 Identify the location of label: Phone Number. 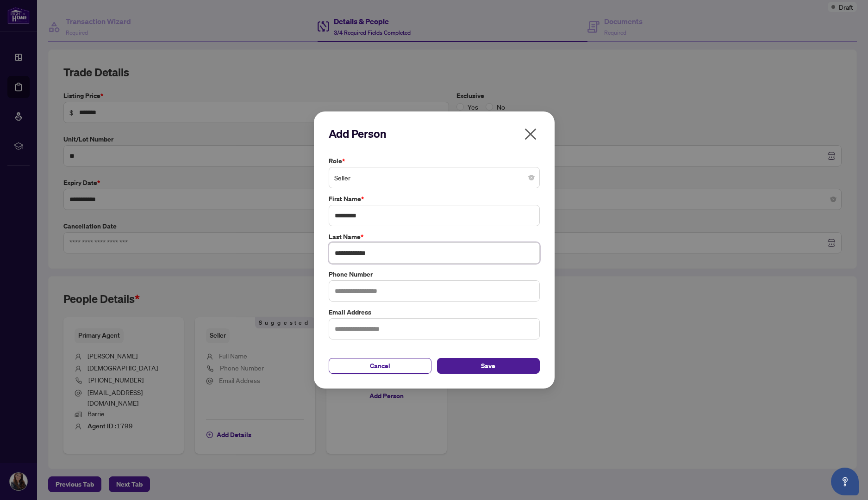
(434, 274).